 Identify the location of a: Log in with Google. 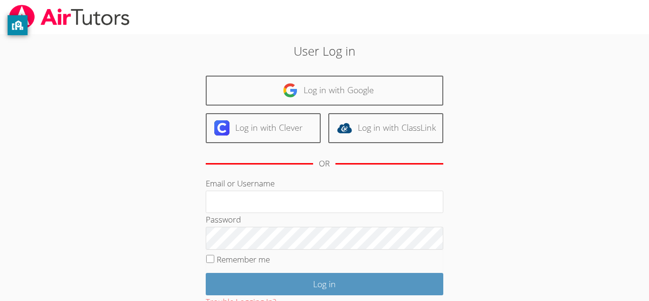
(325, 90).